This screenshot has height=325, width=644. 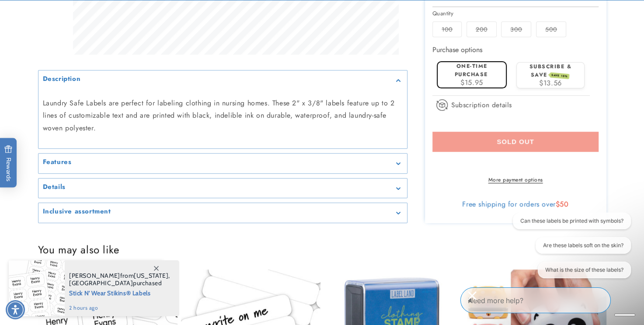 I want to click on summary: Details, so click(x=223, y=188).